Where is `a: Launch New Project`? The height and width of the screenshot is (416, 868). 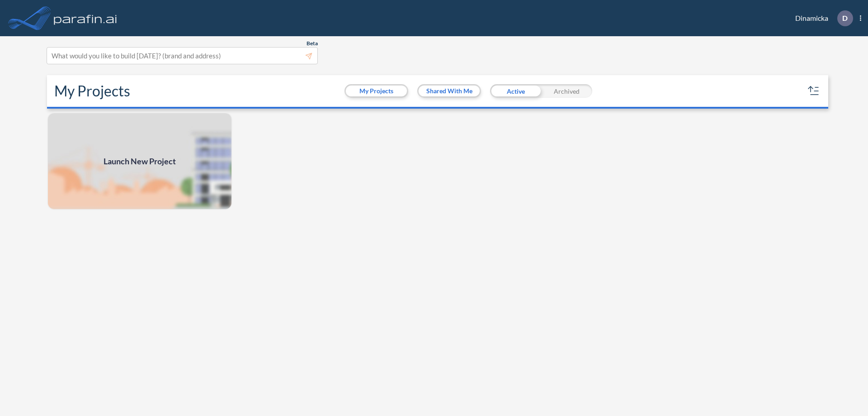 a: Launch New Project is located at coordinates (140, 161).